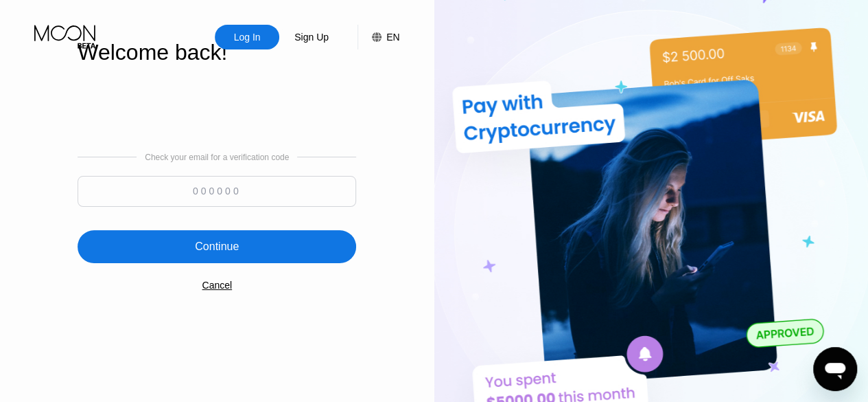  Describe the element at coordinates (311, 37) in the screenshot. I see `div: Sign Up` at that location.